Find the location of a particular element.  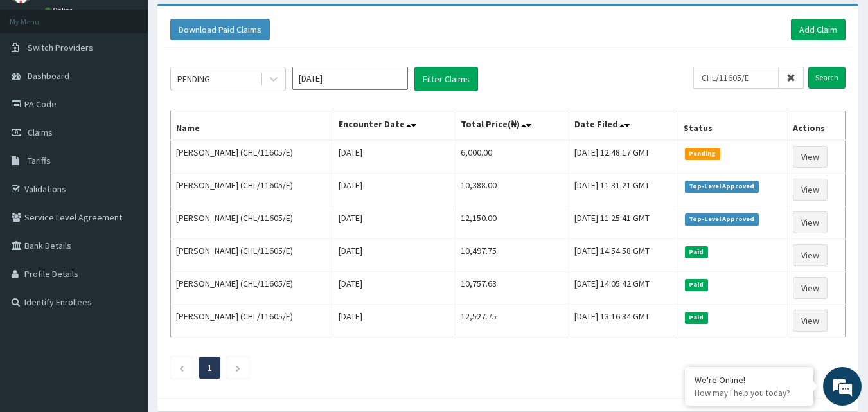

button: Filter Claims is located at coordinates (446, 79).